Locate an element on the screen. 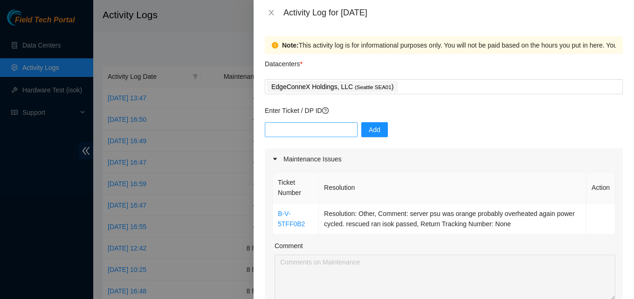  td: Resolution: Other, Comment: server psu was orange probably overheated again power cycled. rescued... is located at coordinates (453, 219).